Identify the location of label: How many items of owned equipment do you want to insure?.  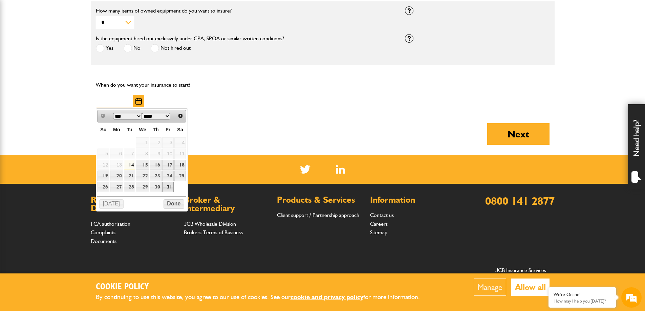
(245, 11).